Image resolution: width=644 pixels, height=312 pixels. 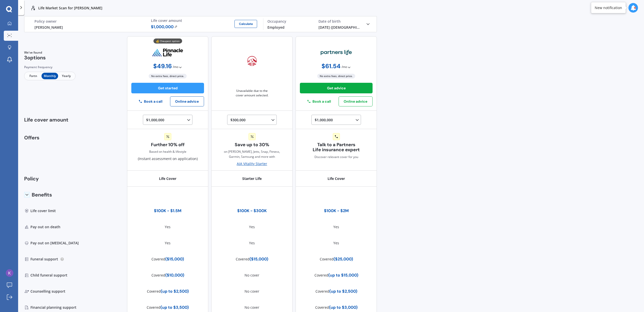 What do you see at coordinates (336, 157) in the screenshot?
I see `span: Discover relevant cover for you` at bounding box center [336, 157].